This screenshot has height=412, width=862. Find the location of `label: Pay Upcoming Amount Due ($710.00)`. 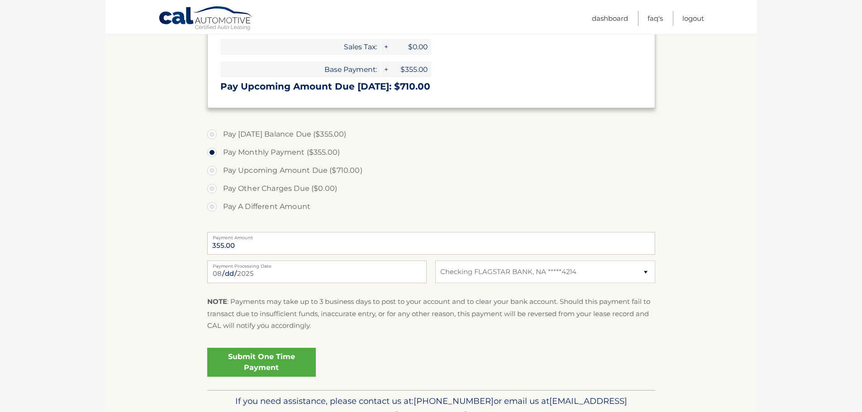

label: Pay Upcoming Amount Due ($710.00) is located at coordinates (431, 171).